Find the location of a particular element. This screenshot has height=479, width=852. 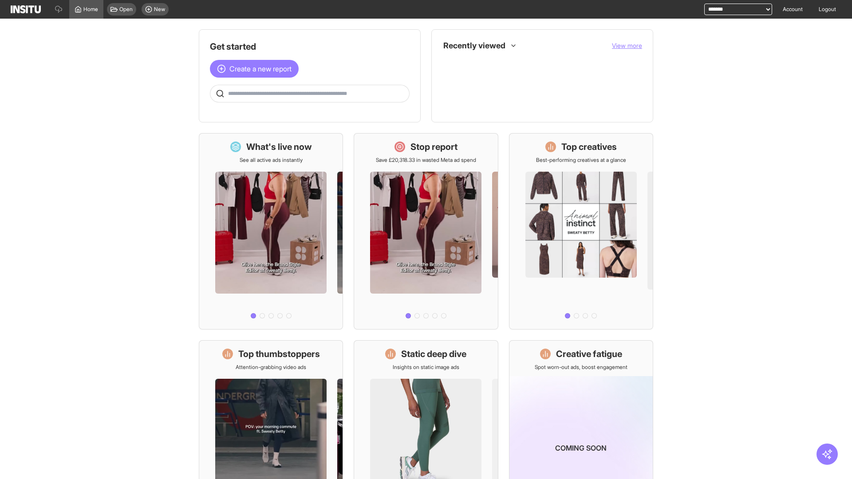

span: View more is located at coordinates (627, 45).